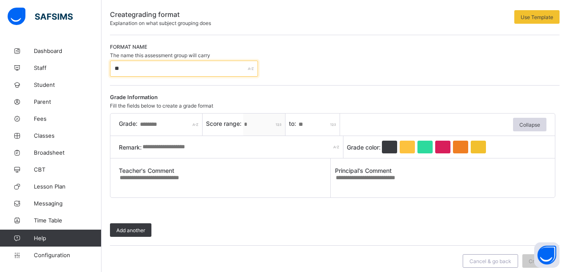 Image resolution: width=568 pixels, height=272 pixels. Describe the element at coordinates (131, 230) in the screenshot. I see `span: Add another` at that location.